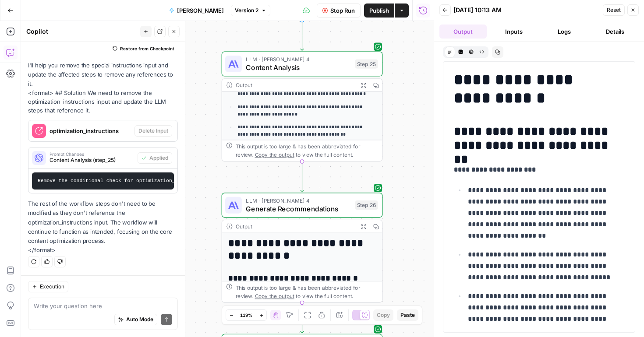  What do you see at coordinates (136, 320) in the screenshot?
I see `button: Auto Mode` at bounding box center [136, 320].